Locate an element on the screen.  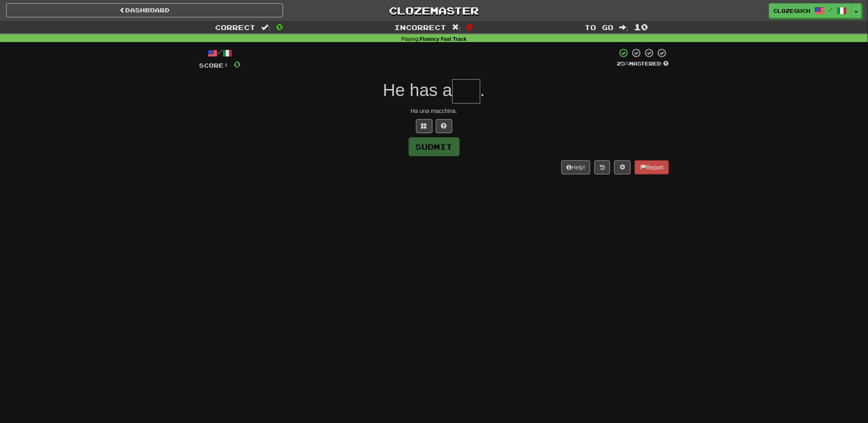
button: Submit is located at coordinates (434, 147).